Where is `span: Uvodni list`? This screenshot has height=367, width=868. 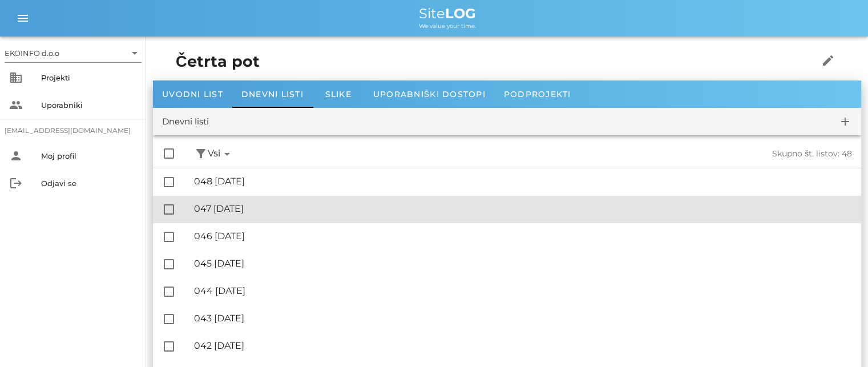
span: Uvodni list is located at coordinates (192, 94).